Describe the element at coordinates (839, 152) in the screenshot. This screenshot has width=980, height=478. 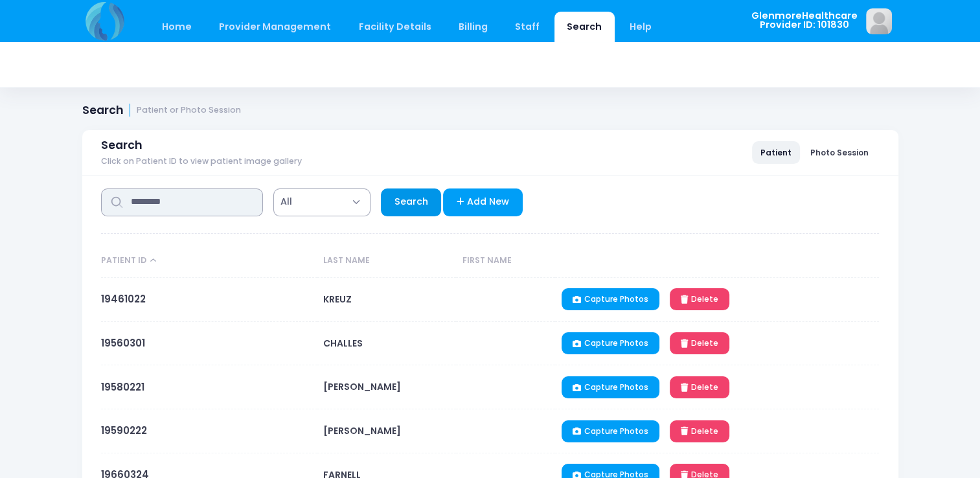
I see `a: Photo Session` at that location.